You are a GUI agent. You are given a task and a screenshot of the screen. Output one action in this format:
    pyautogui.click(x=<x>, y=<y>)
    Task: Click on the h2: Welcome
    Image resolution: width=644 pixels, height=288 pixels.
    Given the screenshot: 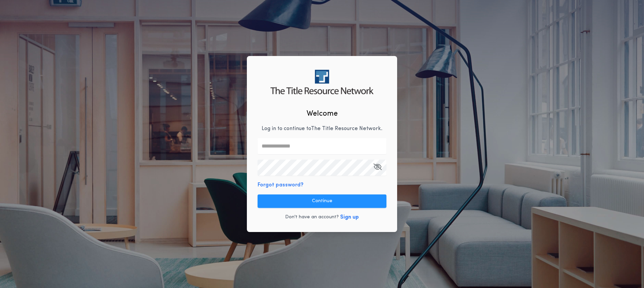 What is the action you would take?
    pyautogui.click(x=322, y=114)
    